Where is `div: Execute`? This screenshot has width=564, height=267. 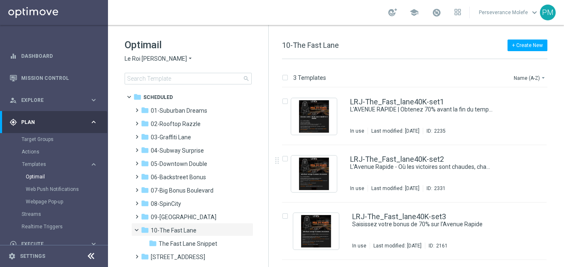
div: Execute is located at coordinates (49, 244).